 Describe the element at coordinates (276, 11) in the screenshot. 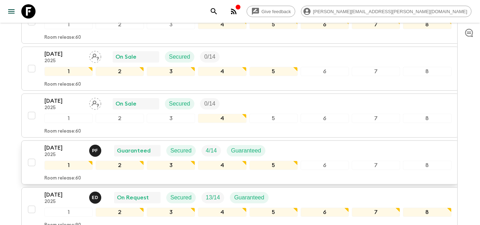

I see `span: Give feedback` at that location.